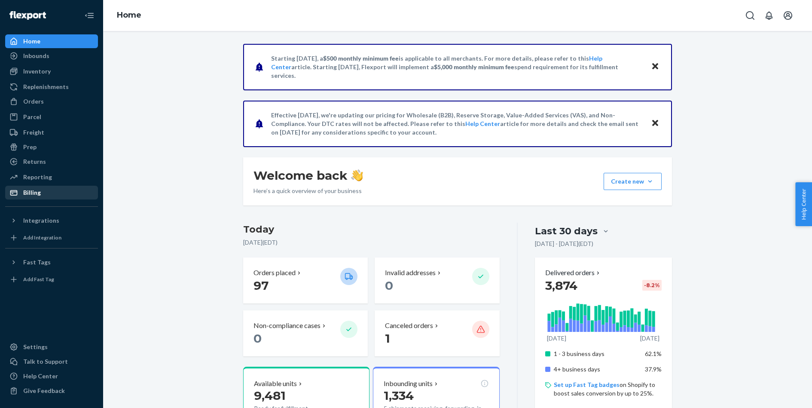  Describe the element at coordinates (653, 369) in the screenshot. I see `span: 37.9%` at that location.